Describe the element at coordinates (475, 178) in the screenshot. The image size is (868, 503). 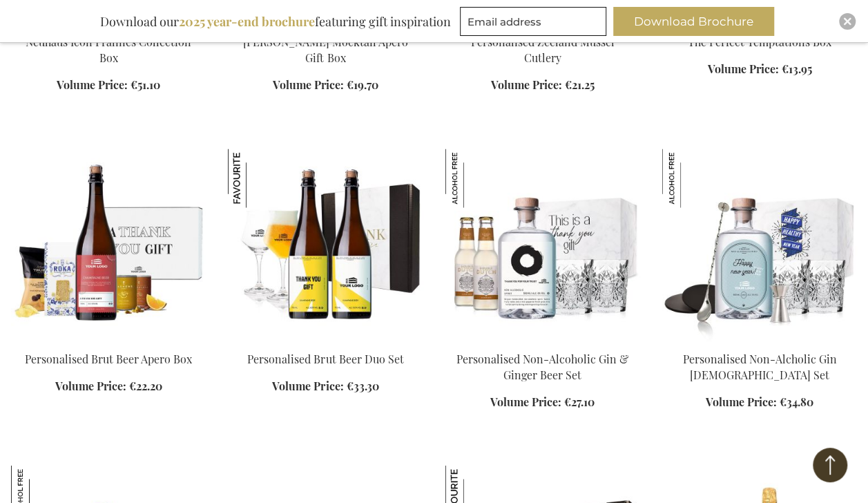
I see `img: Personalised Non-Alcoholic Gin & Ginger Beer Set` at that location.